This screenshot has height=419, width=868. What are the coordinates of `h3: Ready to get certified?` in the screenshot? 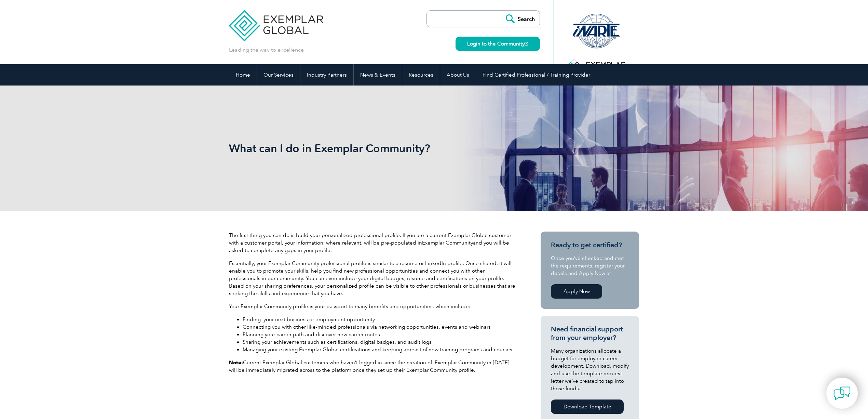 It's located at (590, 245).